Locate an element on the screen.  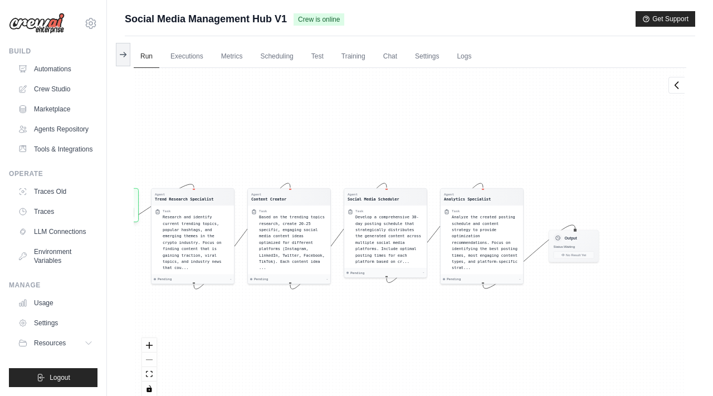
g: Edge from b4c117b0bac106811fe5f2841d059b38 to 0643b1f97f09b72b074590357305bcc0 is located at coordinates (435, 233).